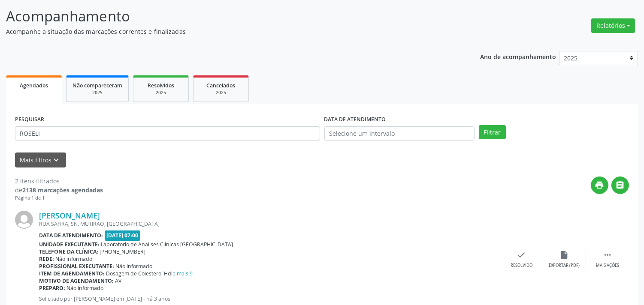  I want to click on span: Dosagem de Colesterol Hdl, so click(150, 273).